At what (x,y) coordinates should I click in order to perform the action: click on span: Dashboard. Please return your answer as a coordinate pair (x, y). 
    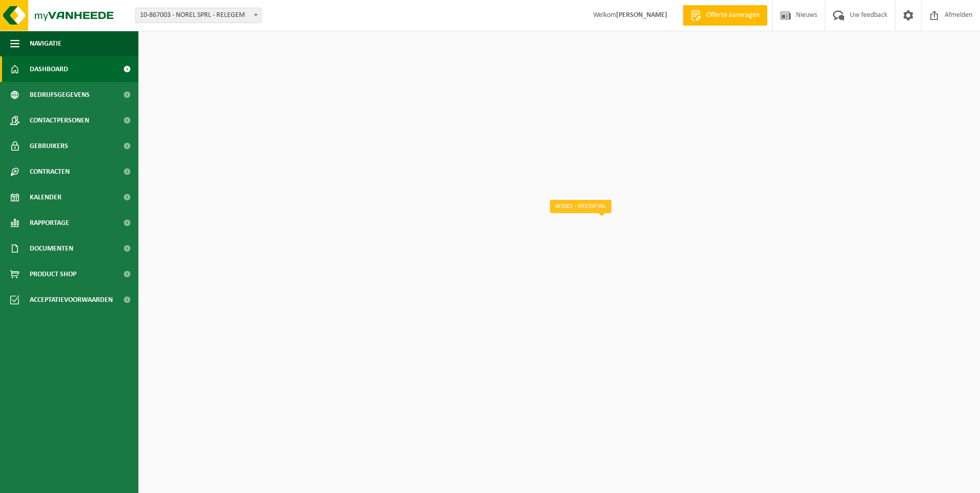
    Looking at the image, I should click on (49, 69).